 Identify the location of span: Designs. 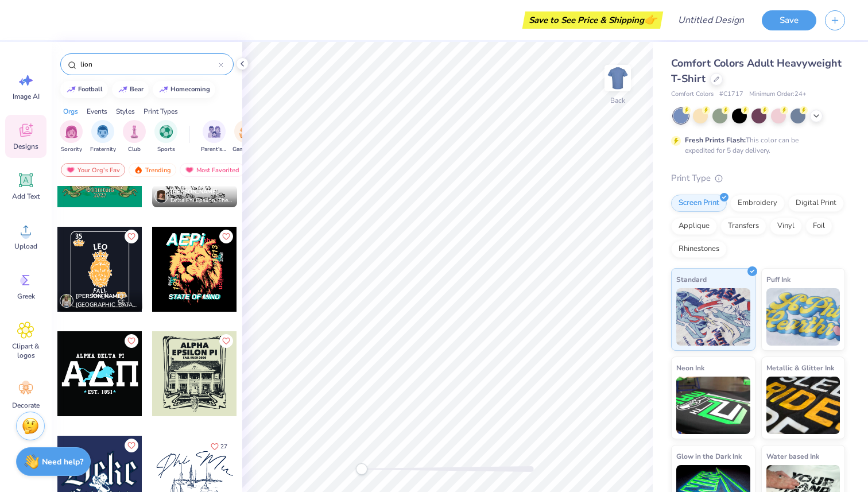
(26, 146).